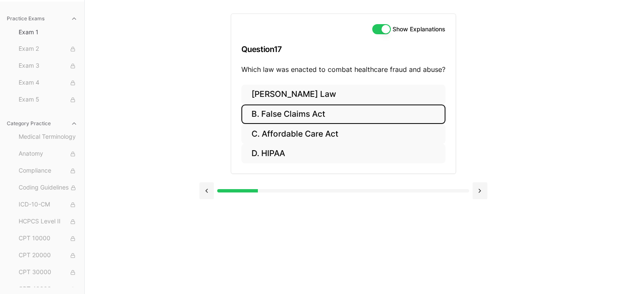 The width and height of the screenshot is (644, 294). What do you see at coordinates (343, 134) in the screenshot?
I see `button: C. Affordable Care Act` at bounding box center [343, 134].